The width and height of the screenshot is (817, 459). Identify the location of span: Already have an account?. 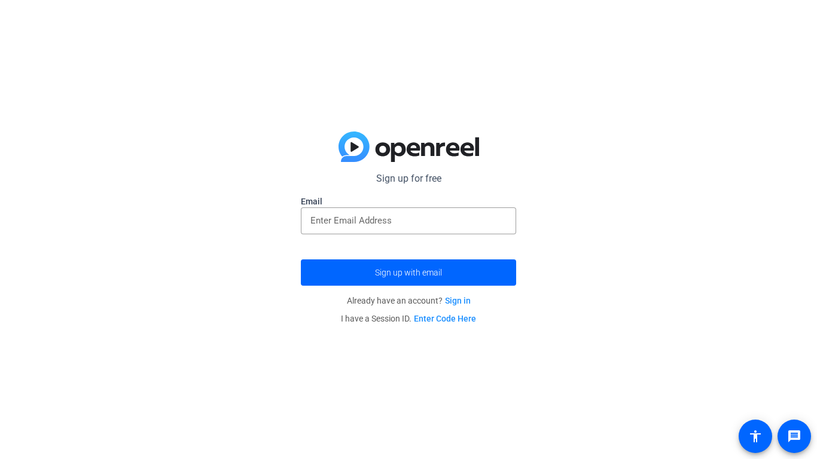
(408, 301).